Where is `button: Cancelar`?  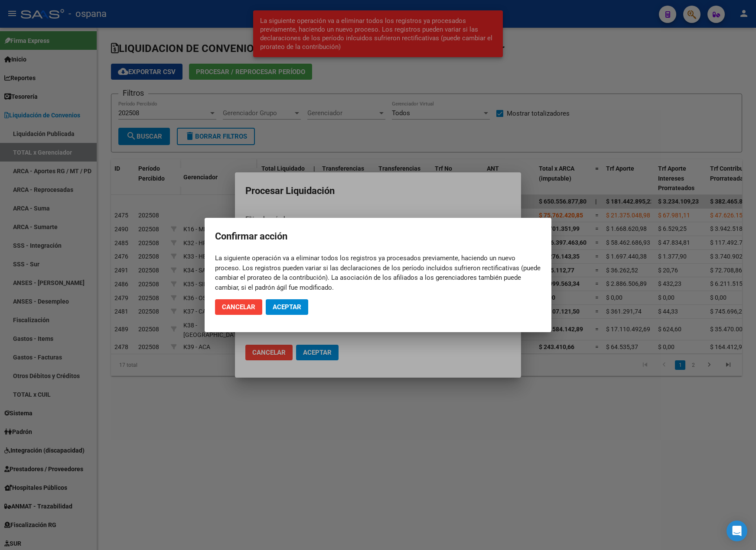
button: Cancelar is located at coordinates (238, 307).